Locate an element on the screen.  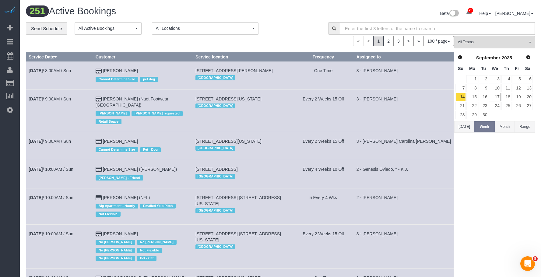
a: 5 is located at coordinates (517, 79).